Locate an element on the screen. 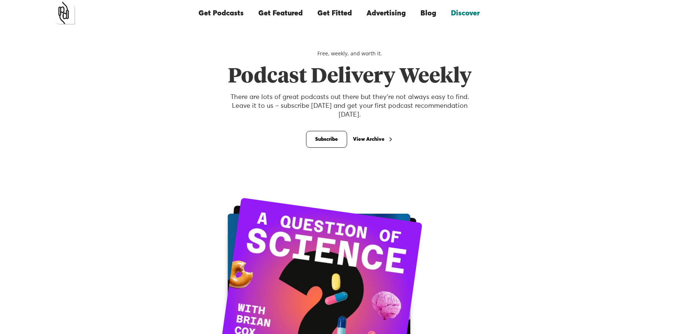 The image size is (699, 334). p: There are lots of great podcasts out there but they’re not always easy to find. Leave it to us – ... is located at coordinates (349, 106).